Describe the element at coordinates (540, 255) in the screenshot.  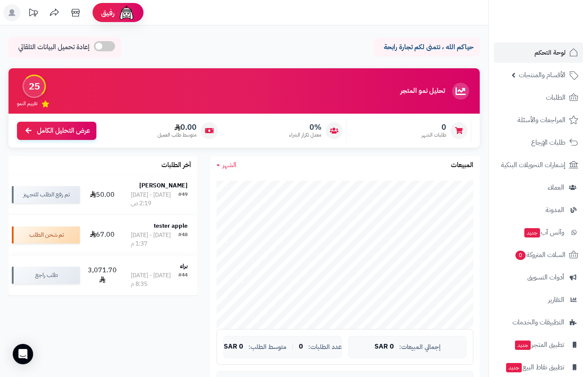
I see `span: السلات المتروكة` at that location.